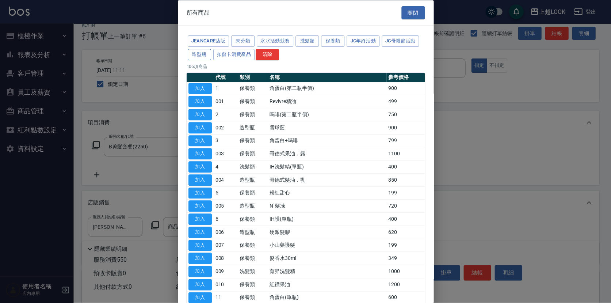 The image size is (611, 303). What do you see at coordinates (327, 193) in the screenshot?
I see `td: 粉紅甜心` at bounding box center [327, 193].